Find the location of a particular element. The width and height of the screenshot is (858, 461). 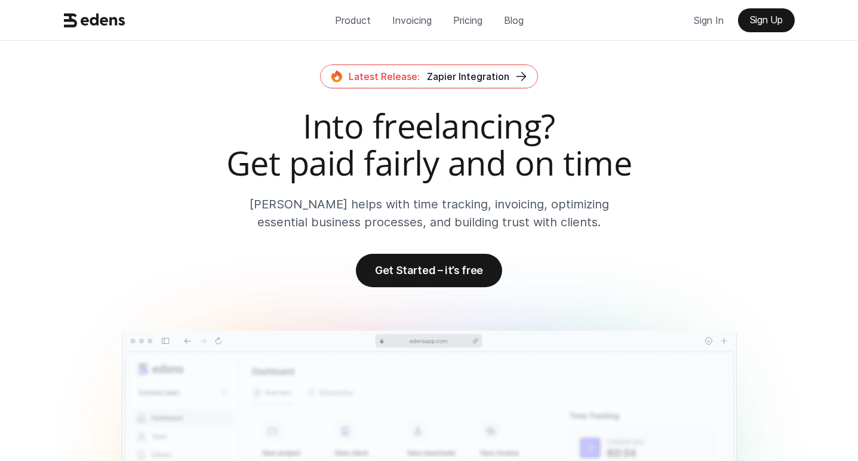

p: Blog is located at coordinates (513, 20).